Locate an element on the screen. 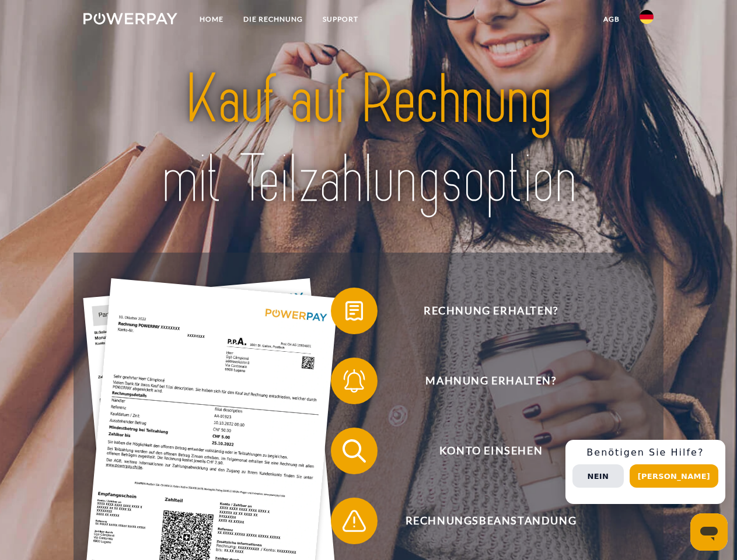  span: Mahnung erhalten? is located at coordinates (490, 381).